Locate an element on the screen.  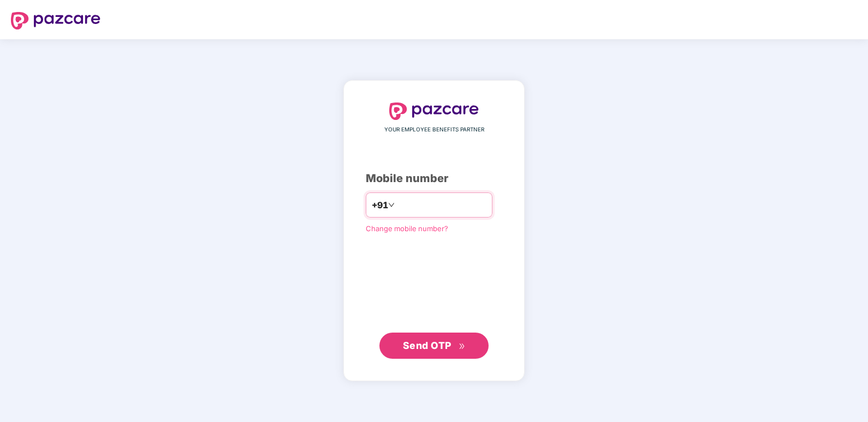
span: Change mobile number? is located at coordinates (407, 229).